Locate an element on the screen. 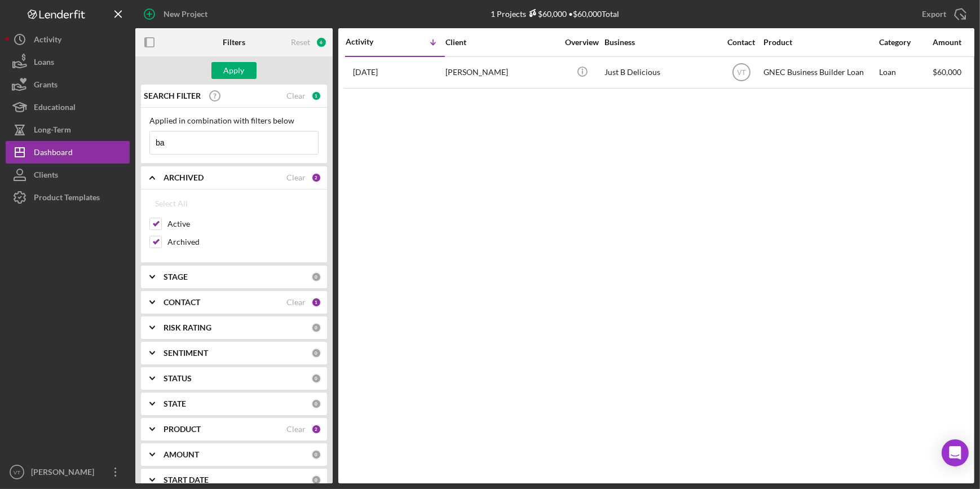 Image resolution: width=980 pixels, height=489 pixels. button: Grants is located at coordinates (68, 85).